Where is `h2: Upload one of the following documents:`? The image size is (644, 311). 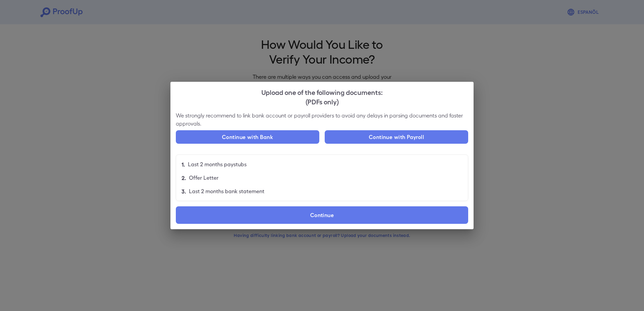
h2: Upload one of the following documents: is located at coordinates (322, 97).